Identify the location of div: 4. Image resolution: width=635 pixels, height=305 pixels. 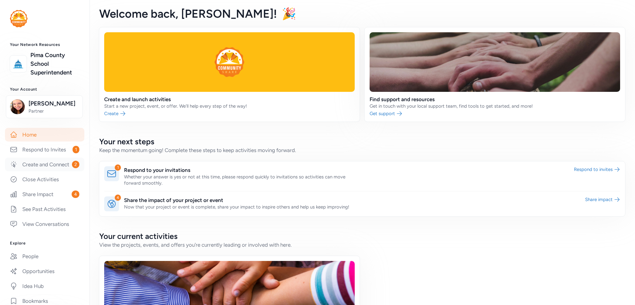
(118, 197).